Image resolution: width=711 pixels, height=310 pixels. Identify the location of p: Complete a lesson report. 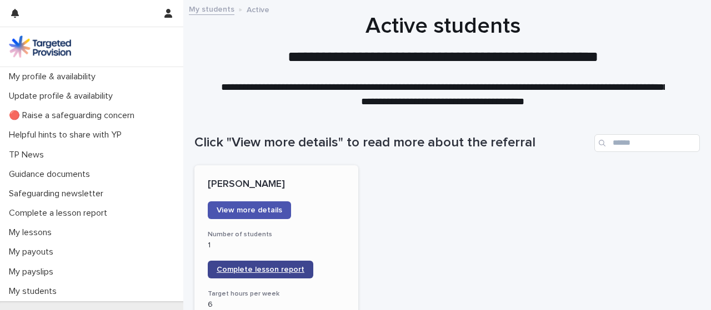
(60, 213).